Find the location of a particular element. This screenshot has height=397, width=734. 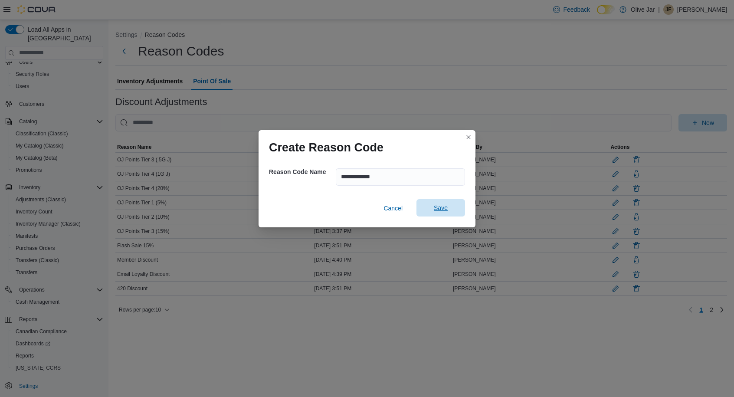

button: Save is located at coordinates (441, 208).